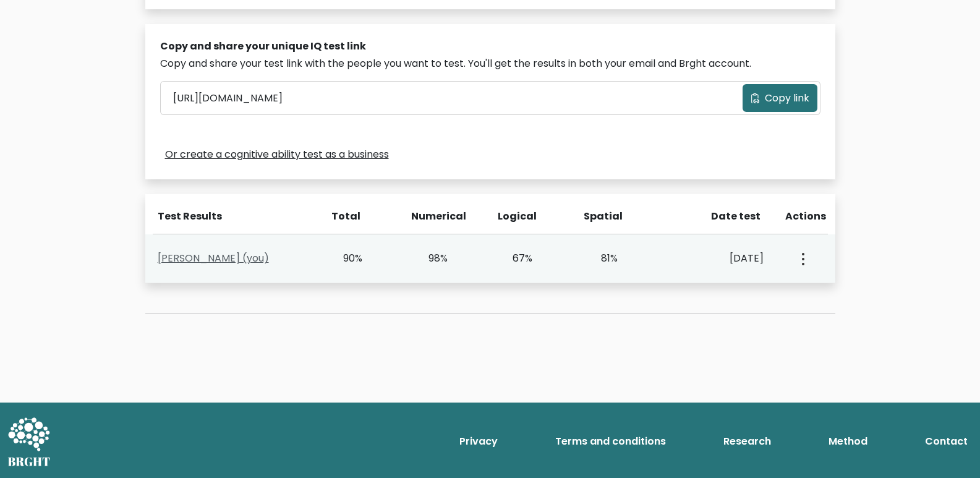 This screenshot has height=478, width=980. What do you see at coordinates (780, 98) in the screenshot?
I see `button: Copy link` at bounding box center [780, 98].